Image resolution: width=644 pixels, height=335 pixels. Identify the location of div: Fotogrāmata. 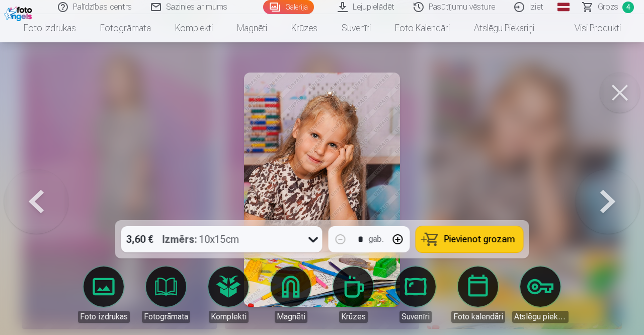
(166, 317).